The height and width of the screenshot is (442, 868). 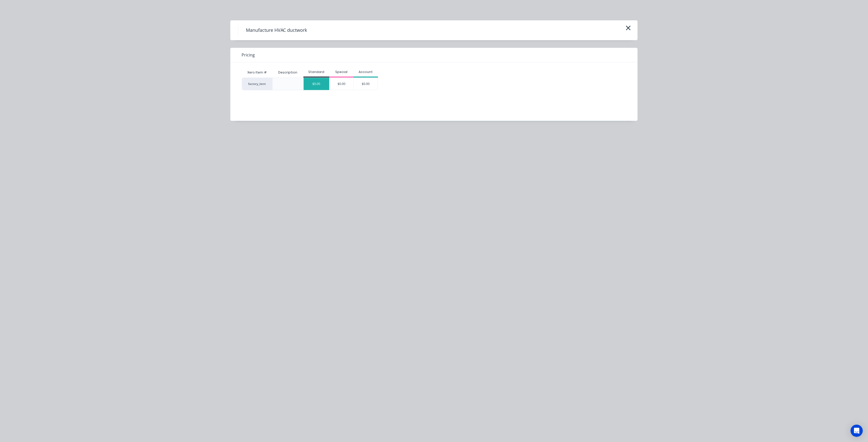 I want to click on span: Pricing, so click(x=248, y=55).